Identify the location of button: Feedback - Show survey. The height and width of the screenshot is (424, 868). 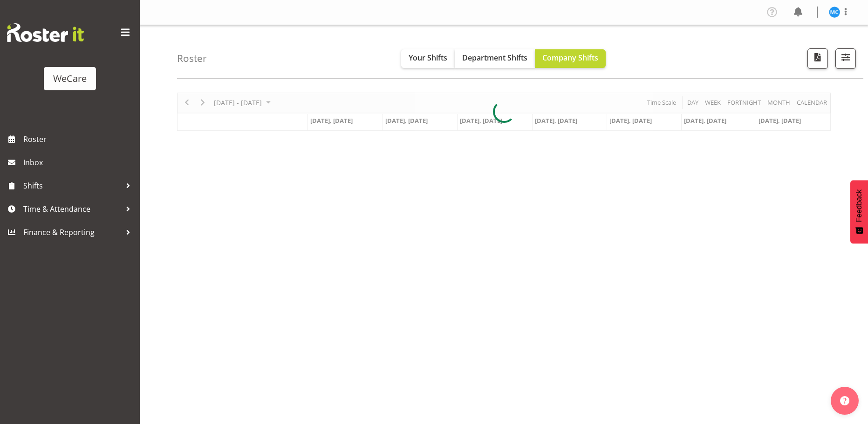
(859, 212).